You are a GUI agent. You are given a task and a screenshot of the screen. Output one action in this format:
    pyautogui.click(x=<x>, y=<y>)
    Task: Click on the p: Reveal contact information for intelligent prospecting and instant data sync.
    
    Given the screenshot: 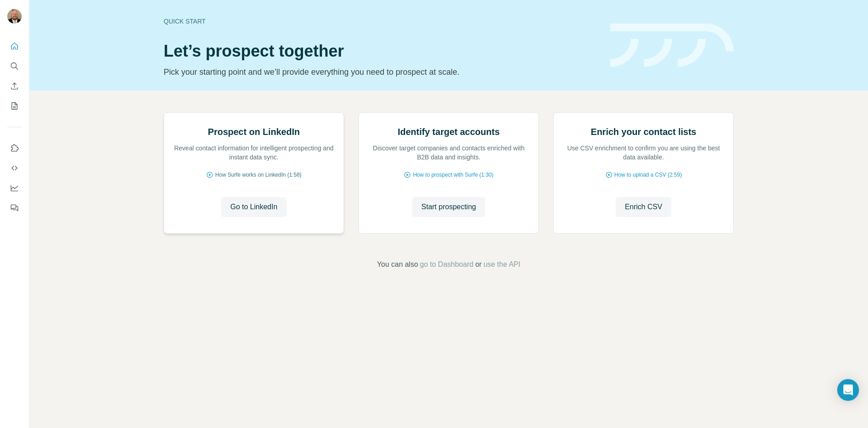 What is the action you would take?
    pyautogui.click(x=254, y=153)
    